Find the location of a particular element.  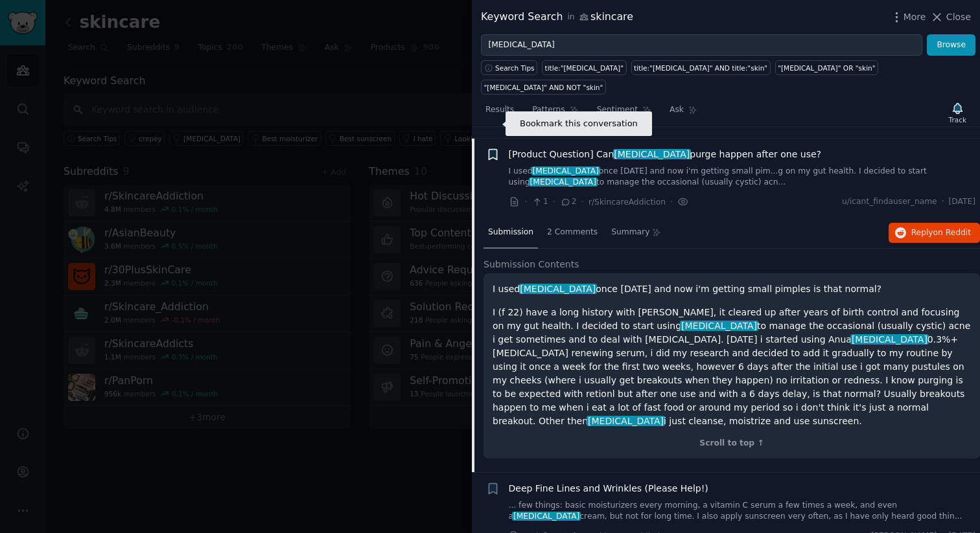

span: in is located at coordinates (571, 17).